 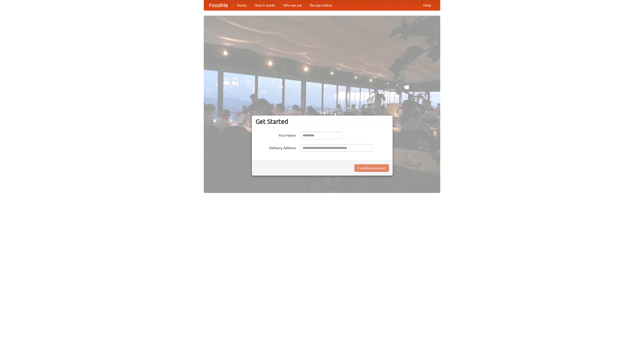 What do you see at coordinates (372, 168) in the screenshot?
I see `button: Find Restaurants!` at bounding box center [372, 168].